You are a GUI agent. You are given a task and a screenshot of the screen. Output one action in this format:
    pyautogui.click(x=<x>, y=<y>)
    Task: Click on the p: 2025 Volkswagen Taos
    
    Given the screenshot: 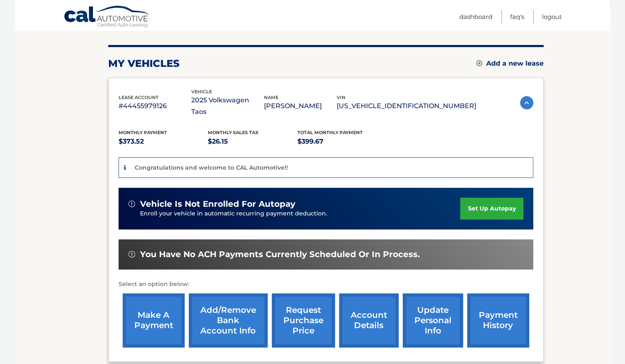 What is the action you would take?
    pyautogui.click(x=228, y=106)
    